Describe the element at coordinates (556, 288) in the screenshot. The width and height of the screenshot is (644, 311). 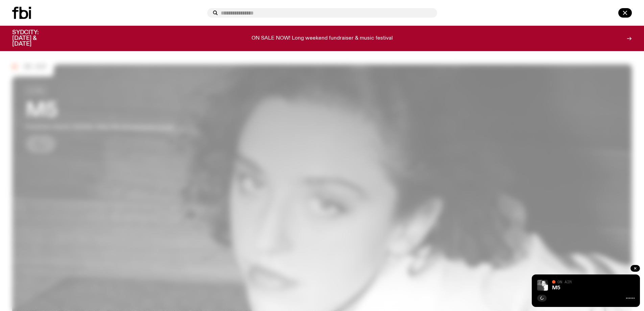
I see `a: M5` at that location.